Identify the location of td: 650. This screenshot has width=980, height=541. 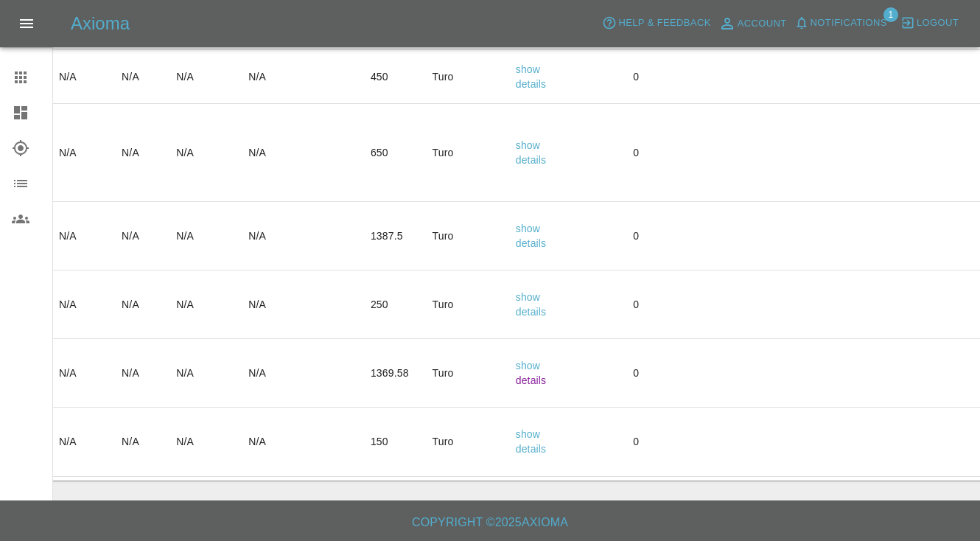
(390, 153).